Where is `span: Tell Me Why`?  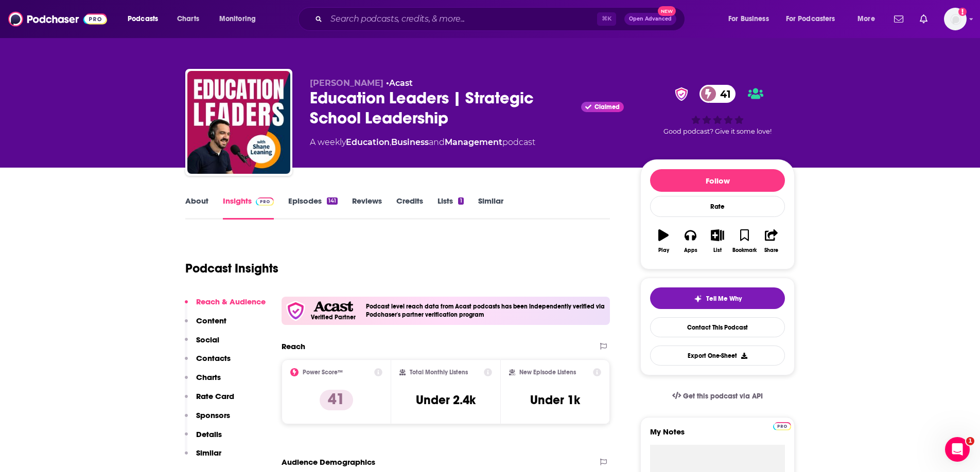 span: Tell Me Why is located at coordinates (724, 299).